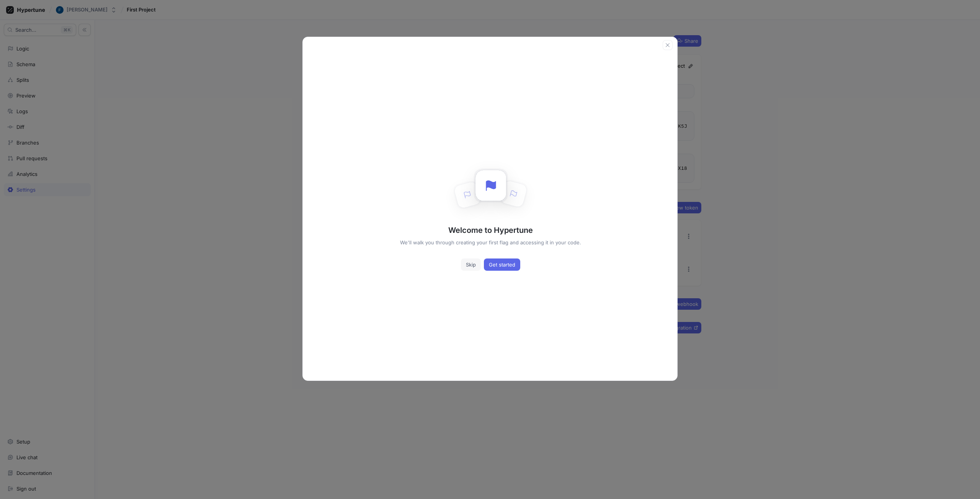 This screenshot has width=980, height=499. Describe the element at coordinates (471, 264) in the screenshot. I see `span: Skip` at that location.